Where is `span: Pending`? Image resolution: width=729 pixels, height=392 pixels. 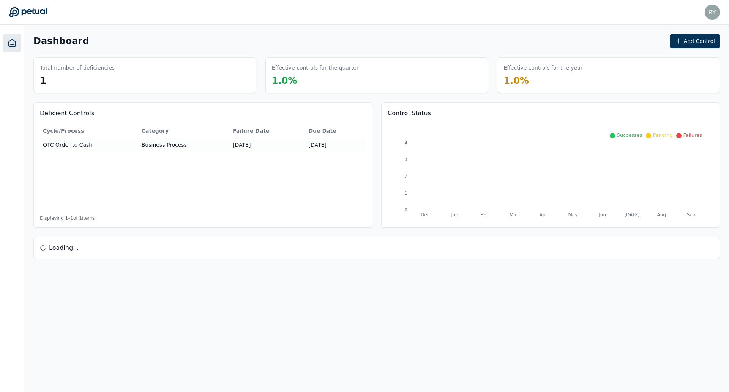
span: Pending is located at coordinates (663, 135).